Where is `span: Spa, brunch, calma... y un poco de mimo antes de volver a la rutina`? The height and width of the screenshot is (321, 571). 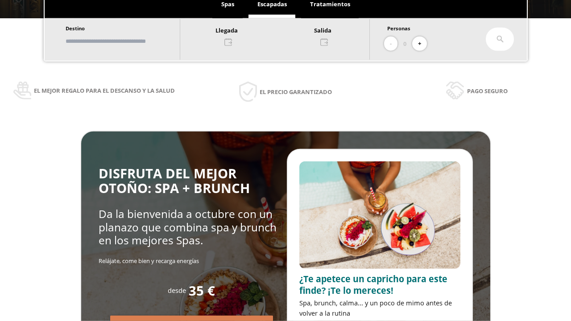
span: Spa, brunch, calma... y un poco de mimo antes de volver a la rutina is located at coordinates (376, 308).